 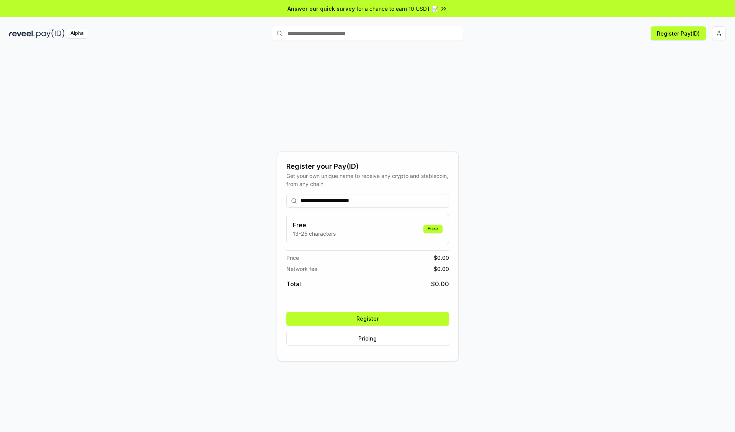 I want to click on span: Price, so click(x=293, y=258).